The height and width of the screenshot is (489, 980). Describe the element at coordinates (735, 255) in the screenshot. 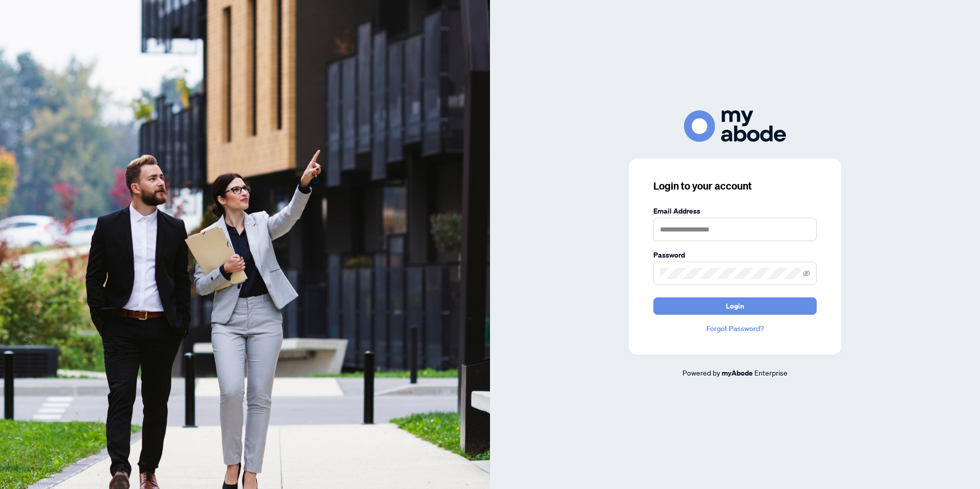

I see `label: Password` at that location.